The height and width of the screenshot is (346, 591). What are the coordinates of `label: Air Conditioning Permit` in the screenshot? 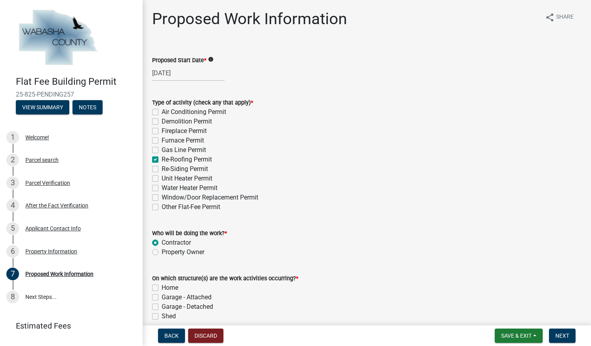 It's located at (194, 112).